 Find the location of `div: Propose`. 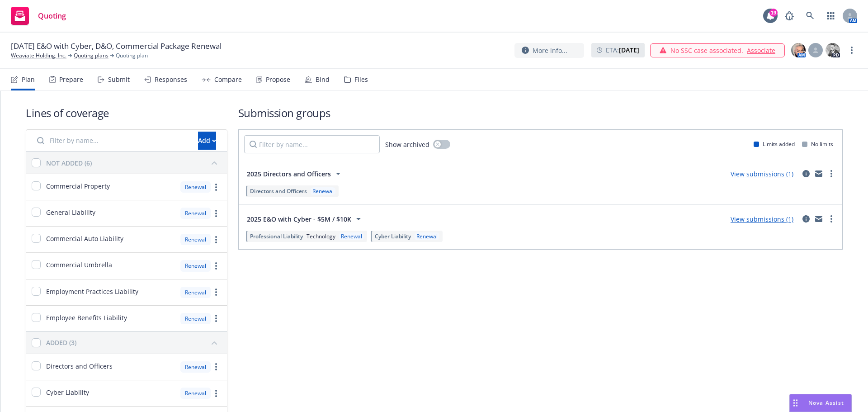

div: Propose is located at coordinates (278, 79).